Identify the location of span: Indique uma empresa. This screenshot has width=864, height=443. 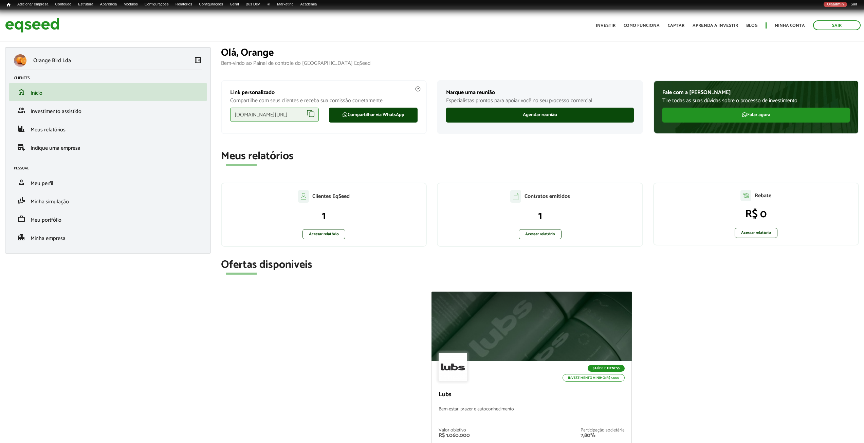
(55, 148).